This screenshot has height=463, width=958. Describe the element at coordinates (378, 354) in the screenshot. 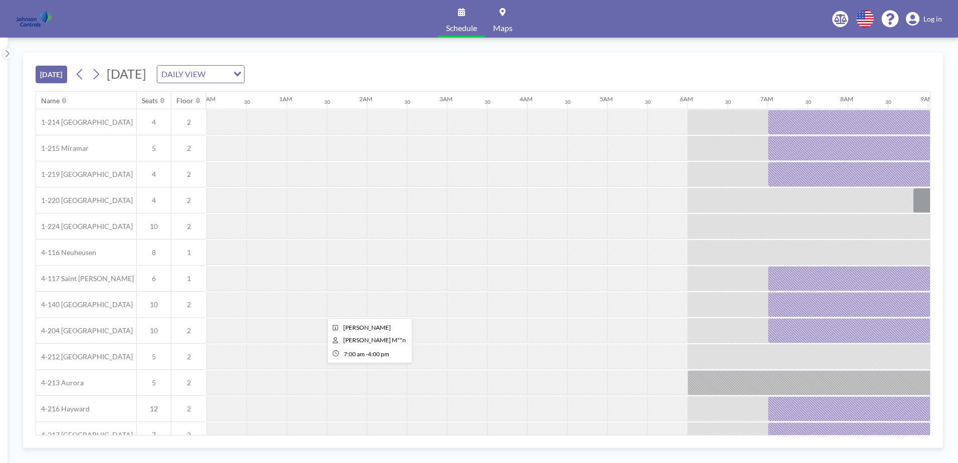

I see `span: 4:00 PM` at that location.